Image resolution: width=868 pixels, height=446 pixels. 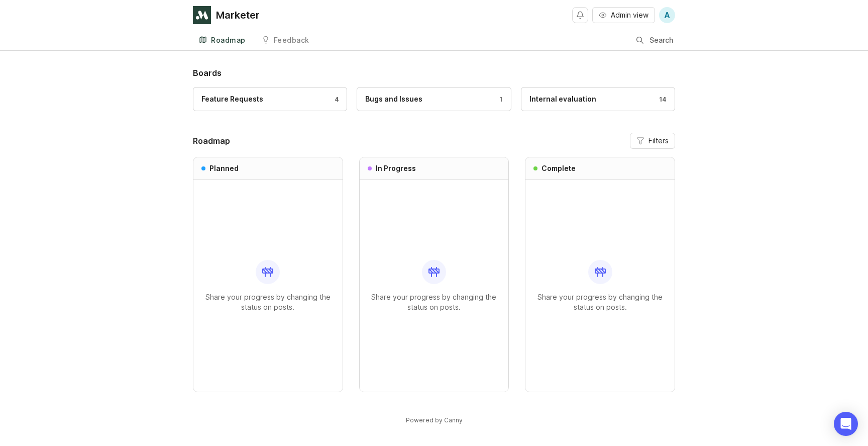 What do you see at coordinates (660, 99) in the screenshot?
I see `div: 14` at bounding box center [660, 99].